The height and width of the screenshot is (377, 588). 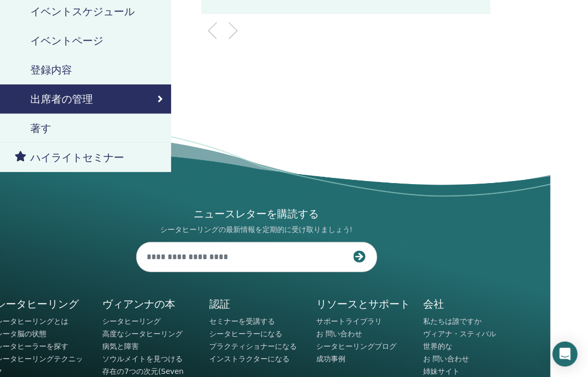 I want to click on a: 成功事例, so click(x=331, y=359).